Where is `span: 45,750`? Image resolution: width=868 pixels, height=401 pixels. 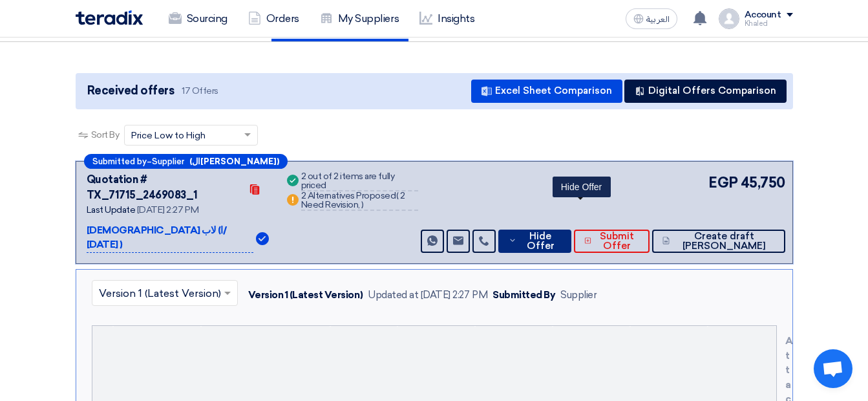
span: 45,750 is located at coordinates (763, 183).